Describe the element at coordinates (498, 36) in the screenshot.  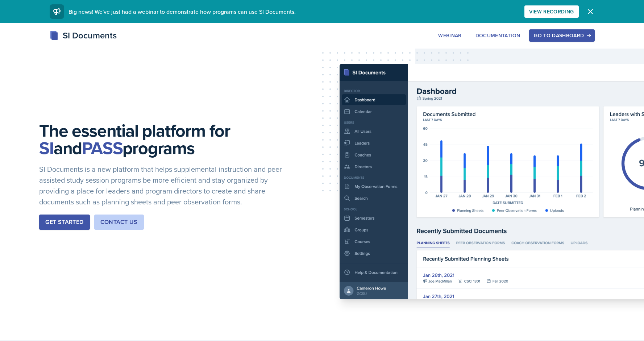
I see `div: Documentation` at that location.